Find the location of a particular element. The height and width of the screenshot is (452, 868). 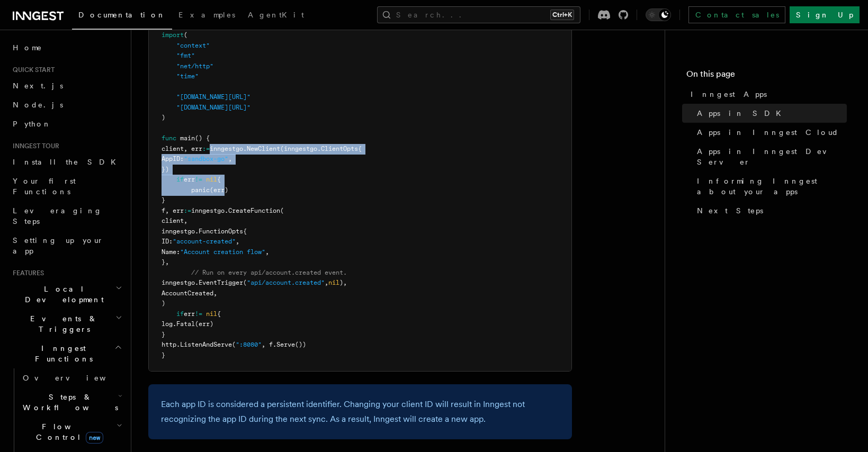

span: inngestgo.FunctionOpts{ is located at coordinates (204, 231).